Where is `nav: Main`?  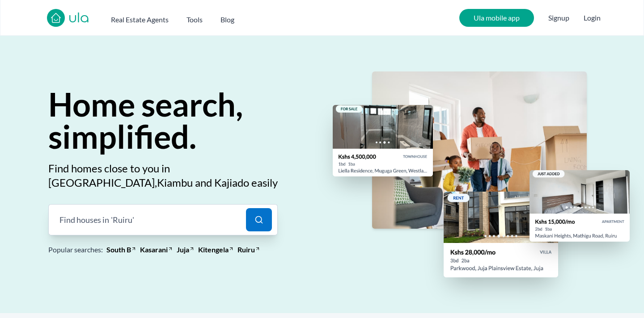 nav: Main is located at coordinates (181, 18).